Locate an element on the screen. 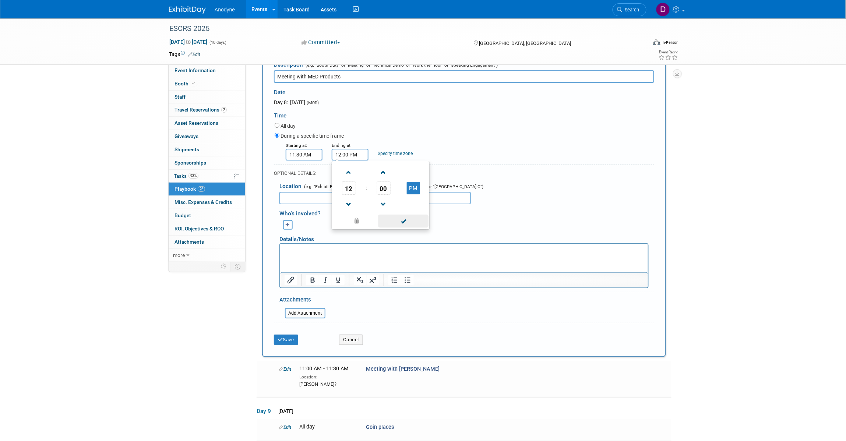 The height and width of the screenshot is (441, 846). span: Pick Minute is located at coordinates (383, 188).